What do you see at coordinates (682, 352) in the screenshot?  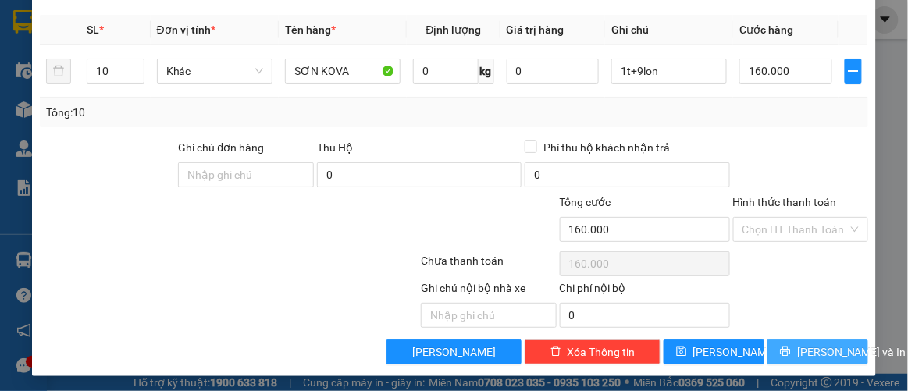 I see `span: save` at bounding box center [682, 352].